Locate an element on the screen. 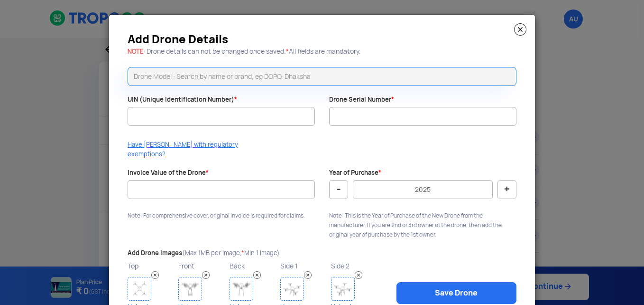 The height and width of the screenshot is (305, 644). h5: : Drone details can not be changed once saved. All fields are mandatory. is located at coordinates (322, 52).